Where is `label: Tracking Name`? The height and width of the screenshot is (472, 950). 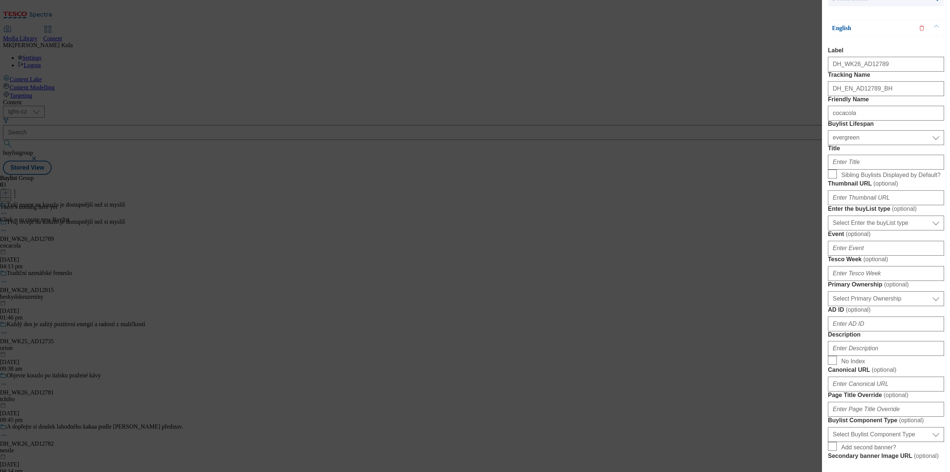 label: Tracking Name is located at coordinates (886, 75).